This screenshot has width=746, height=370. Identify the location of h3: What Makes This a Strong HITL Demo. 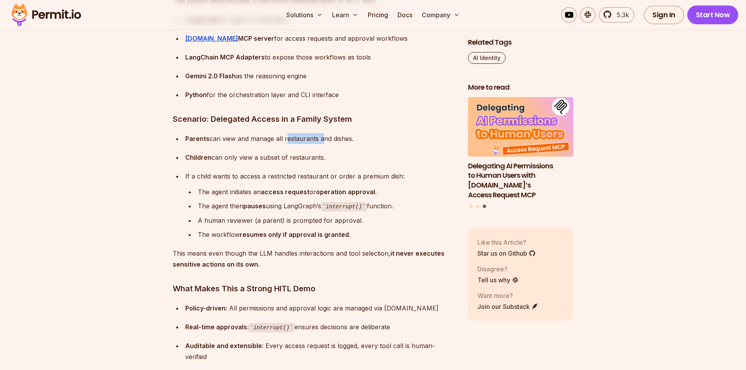
(314, 289).